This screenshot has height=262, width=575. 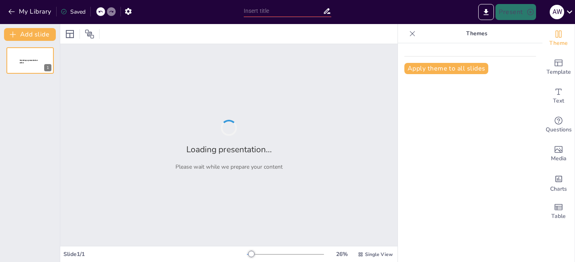 I want to click on span: Table, so click(x=558, y=217).